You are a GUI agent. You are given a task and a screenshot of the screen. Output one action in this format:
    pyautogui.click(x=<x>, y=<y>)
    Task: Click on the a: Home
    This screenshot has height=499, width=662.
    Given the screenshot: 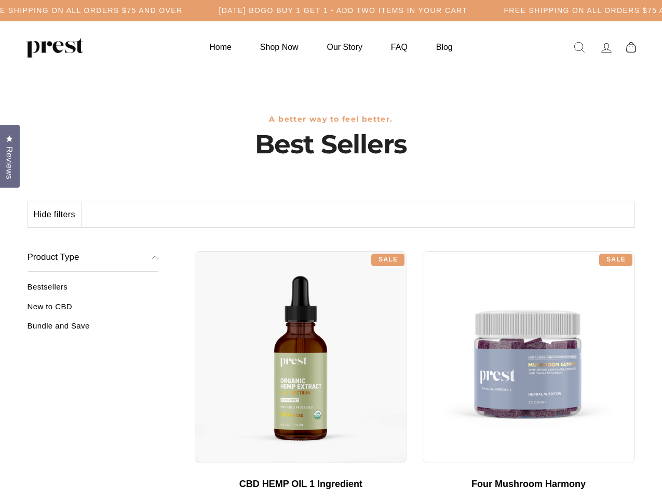 What is the action you would take?
    pyautogui.click(x=220, y=47)
    